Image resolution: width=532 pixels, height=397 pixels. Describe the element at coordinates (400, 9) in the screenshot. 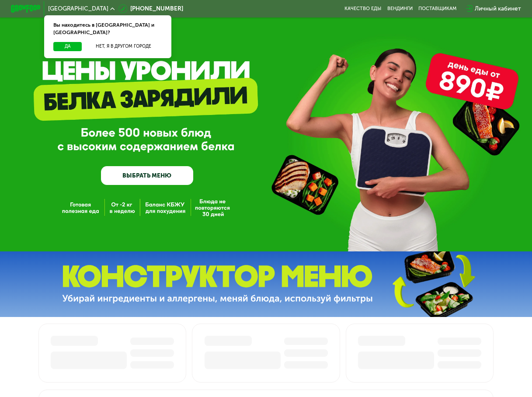

I see `a: Вендинги` at that location.